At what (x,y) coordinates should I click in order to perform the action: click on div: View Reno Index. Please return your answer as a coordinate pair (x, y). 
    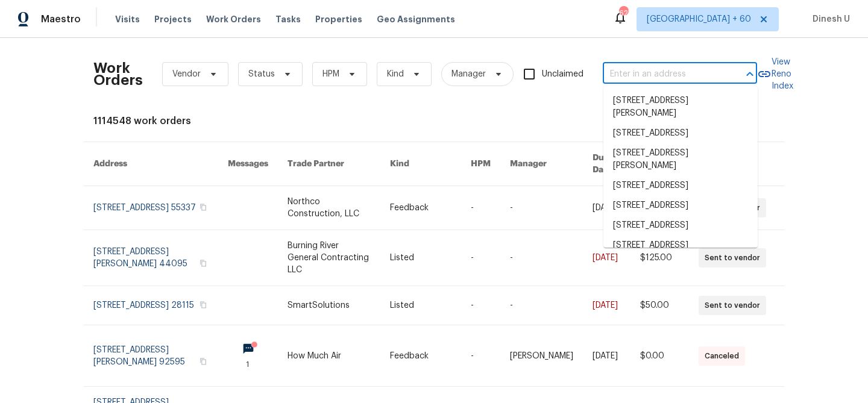
    Looking at the image, I should click on (776, 74).